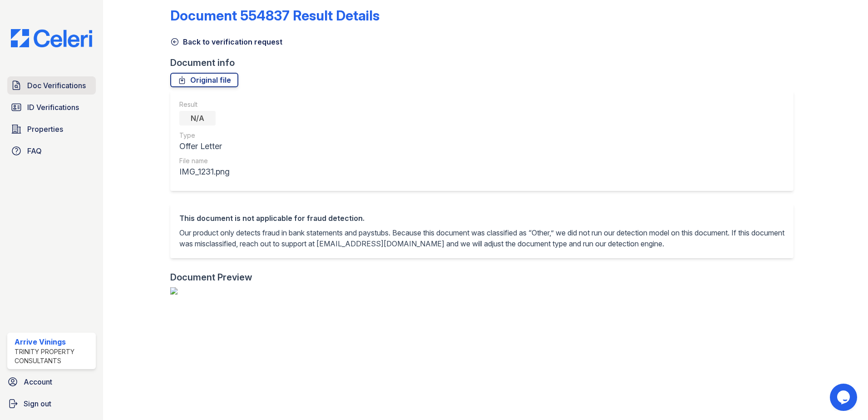 The height and width of the screenshot is (420, 868). I want to click on a: Document 554837 Result Details, so click(275, 15).